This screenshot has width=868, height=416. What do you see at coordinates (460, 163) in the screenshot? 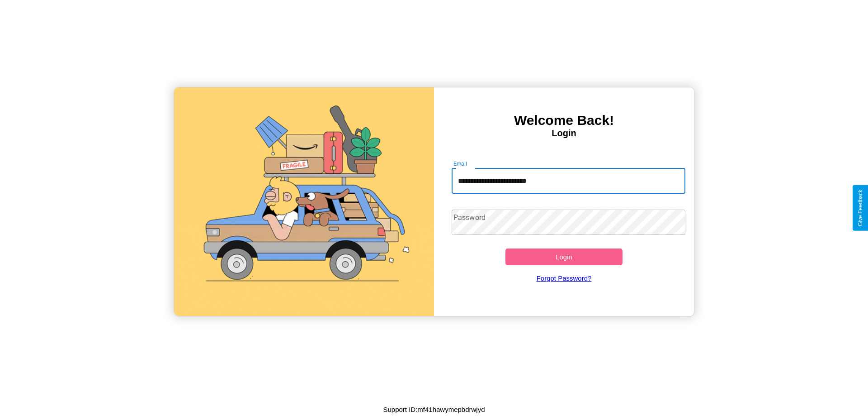
I see `label: Email` at bounding box center [460, 163].